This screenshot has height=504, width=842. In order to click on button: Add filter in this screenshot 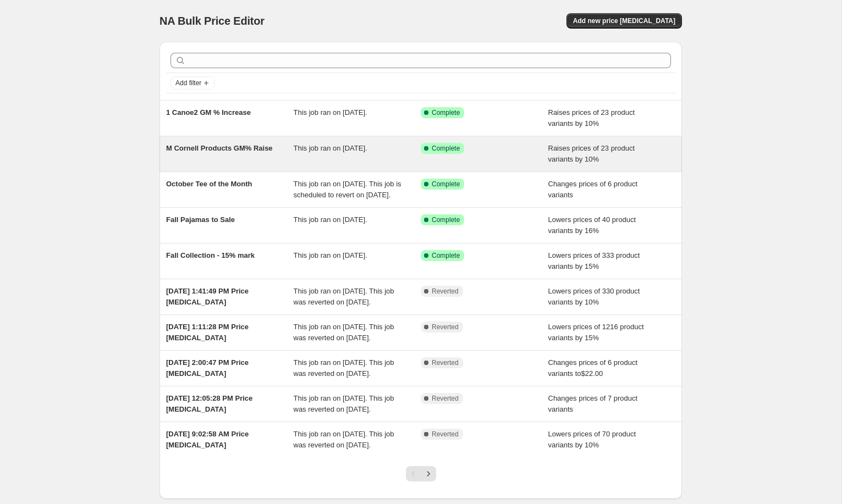, I will do `click(193, 83)`.